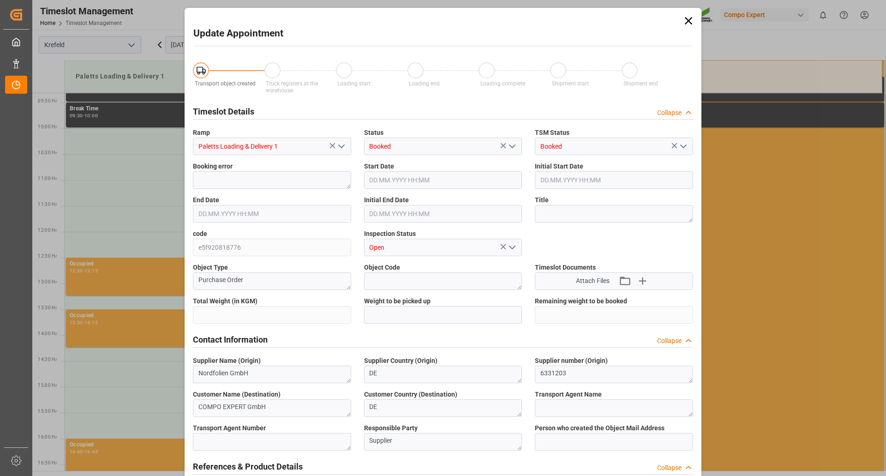 Image resolution: width=886 pixels, height=476 pixels. I want to click on span: Status, so click(374, 132).